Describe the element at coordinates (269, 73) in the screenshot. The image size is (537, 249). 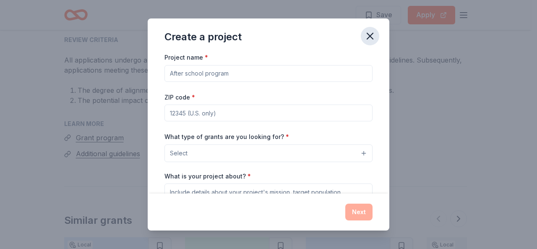
I see `input: After school program` at that location.